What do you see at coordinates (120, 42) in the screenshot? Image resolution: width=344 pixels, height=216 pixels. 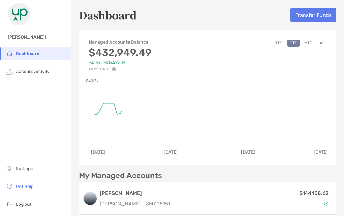 I see `h4: Managed Accounts Balance` at bounding box center [120, 42].